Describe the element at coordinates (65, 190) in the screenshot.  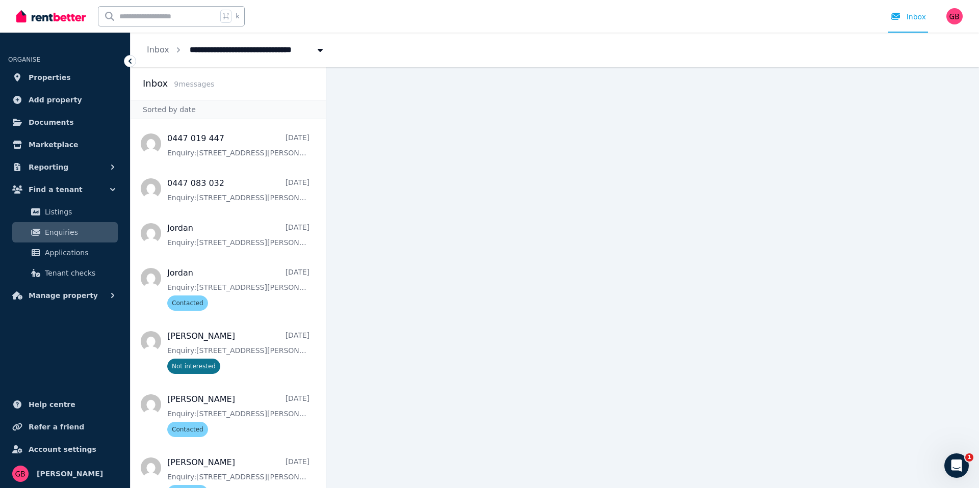
I see `button: Find a tenant` at that location.